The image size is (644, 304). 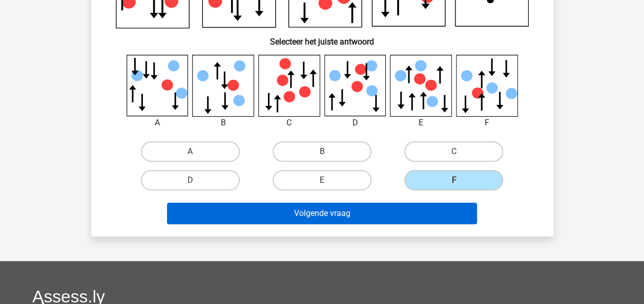 What do you see at coordinates (223, 123) in the screenshot?
I see `div: B` at bounding box center [223, 123].